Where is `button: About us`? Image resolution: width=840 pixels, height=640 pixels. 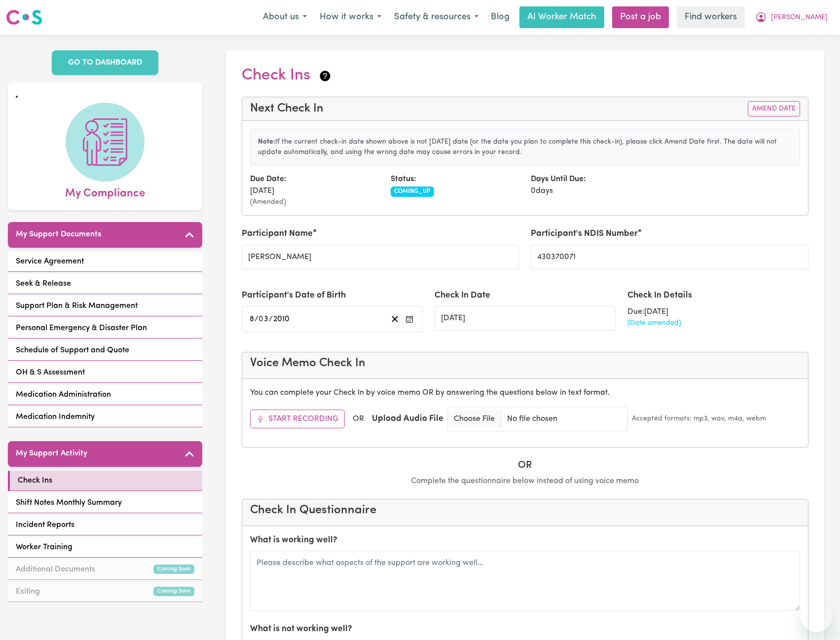 button: About us is located at coordinates (284, 17).